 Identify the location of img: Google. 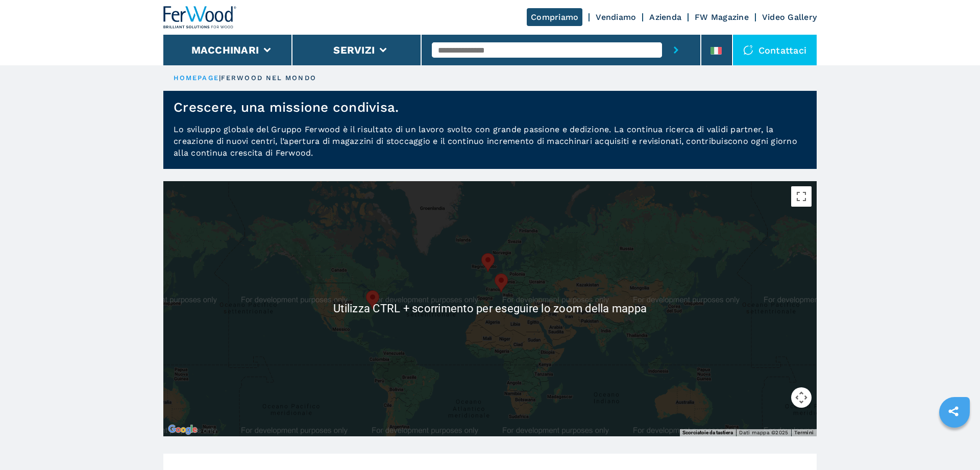
(183, 429).